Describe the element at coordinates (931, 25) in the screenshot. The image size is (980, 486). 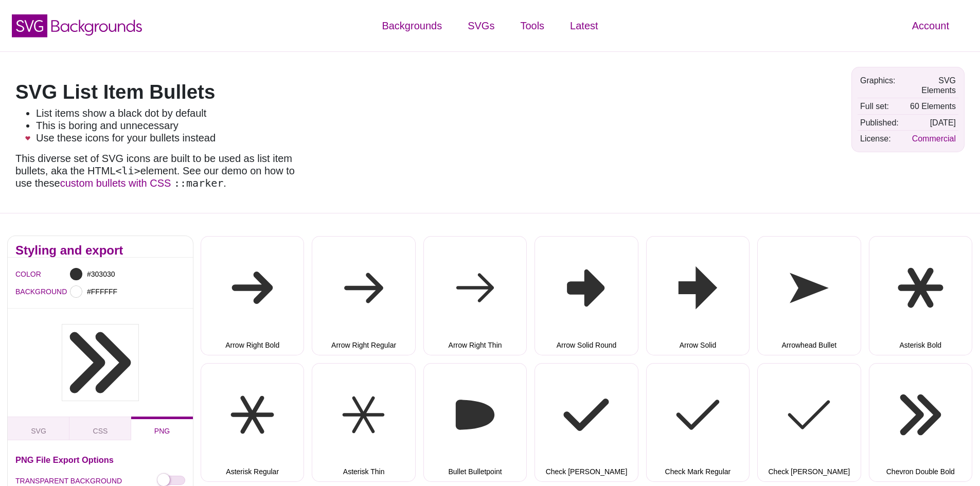
I see `a: Account` at that location.